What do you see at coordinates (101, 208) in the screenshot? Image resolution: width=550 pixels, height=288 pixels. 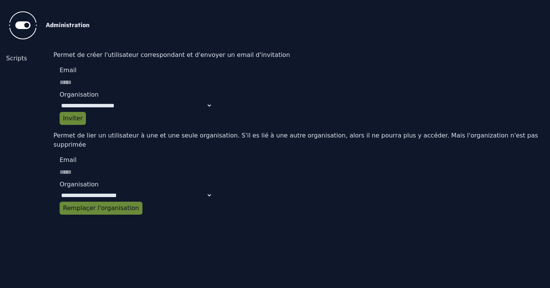 I see `button: Remplaçer l'organisation` at bounding box center [101, 208].